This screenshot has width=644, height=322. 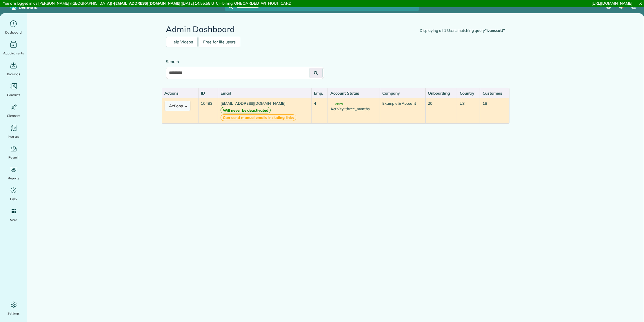 I want to click on a: Appointments, so click(x=13, y=48).